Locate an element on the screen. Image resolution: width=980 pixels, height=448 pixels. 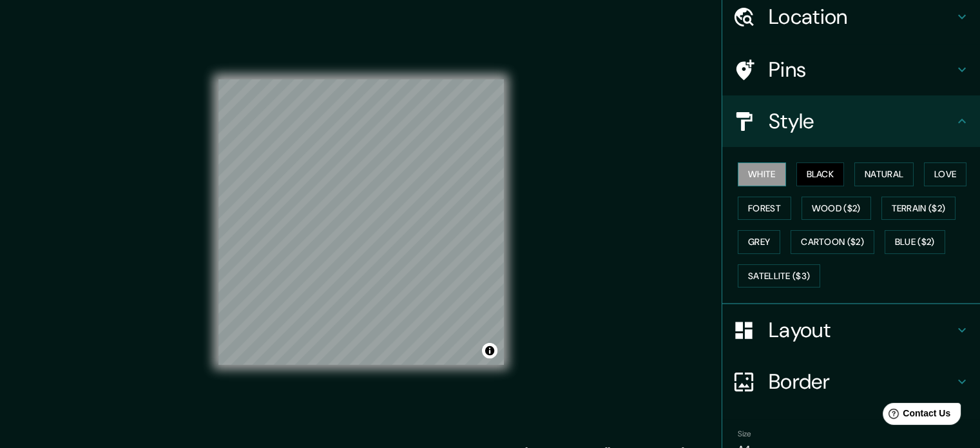
h4: Location is located at coordinates (861, 16).